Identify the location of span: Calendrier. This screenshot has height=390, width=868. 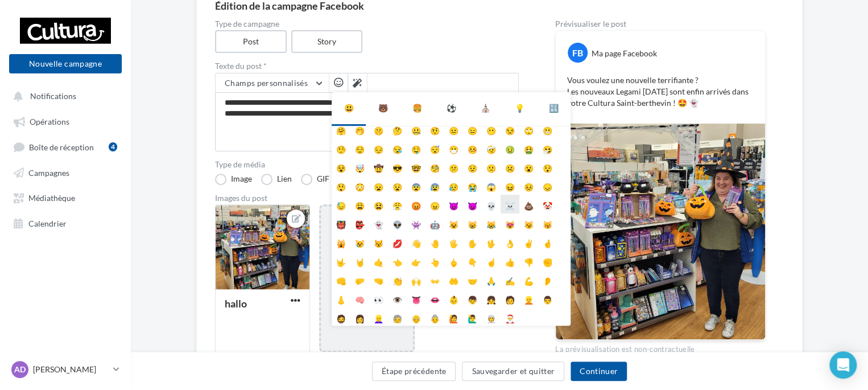
(47, 223).